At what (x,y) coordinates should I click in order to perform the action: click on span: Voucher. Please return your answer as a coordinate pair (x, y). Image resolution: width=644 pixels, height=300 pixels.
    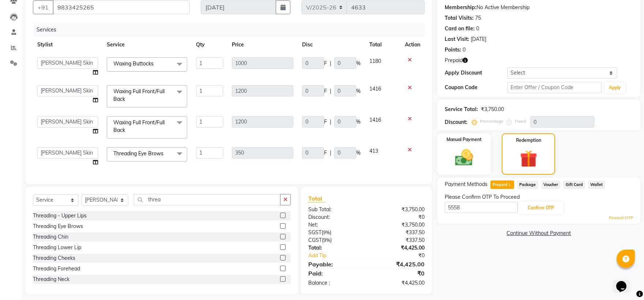
    Looking at the image, I should click on (551, 185).